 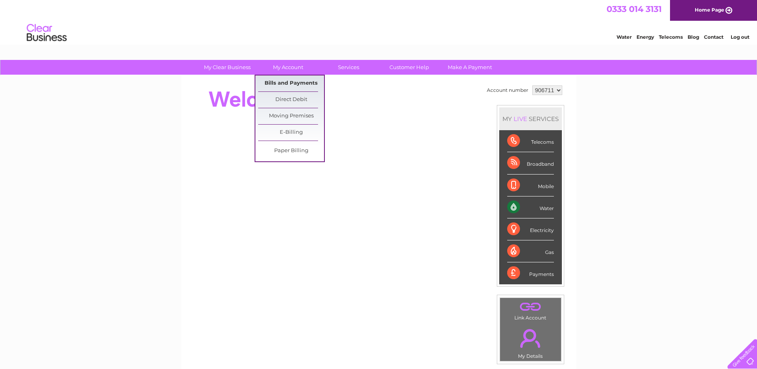 I want to click on div: MY SERVICES, so click(x=531, y=119).